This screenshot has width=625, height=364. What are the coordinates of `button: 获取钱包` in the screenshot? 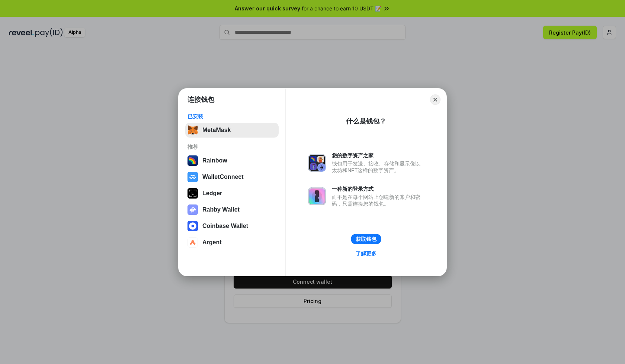 It's located at (366, 239).